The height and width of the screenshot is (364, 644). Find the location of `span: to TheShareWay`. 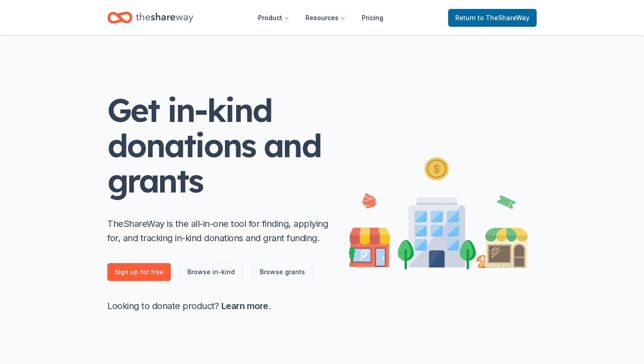

span: to TheShareWay is located at coordinates (504, 17).